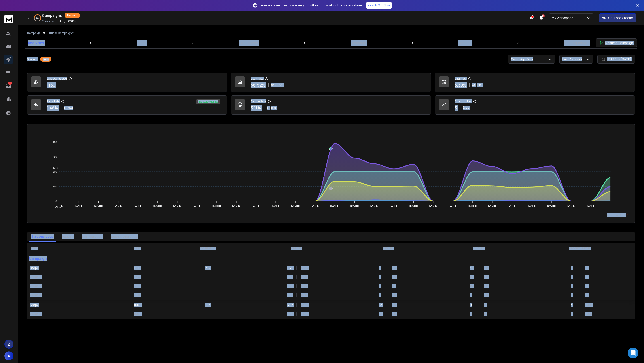  What do you see at coordinates (46, 59) in the screenshot?
I see `div: Paused` at bounding box center [46, 59].